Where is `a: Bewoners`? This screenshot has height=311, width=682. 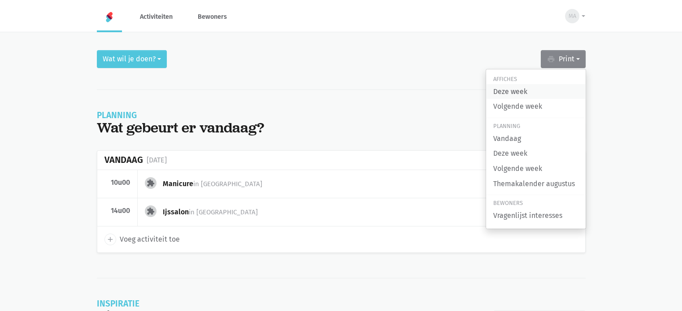
a: Bewoners is located at coordinates (212, 17).